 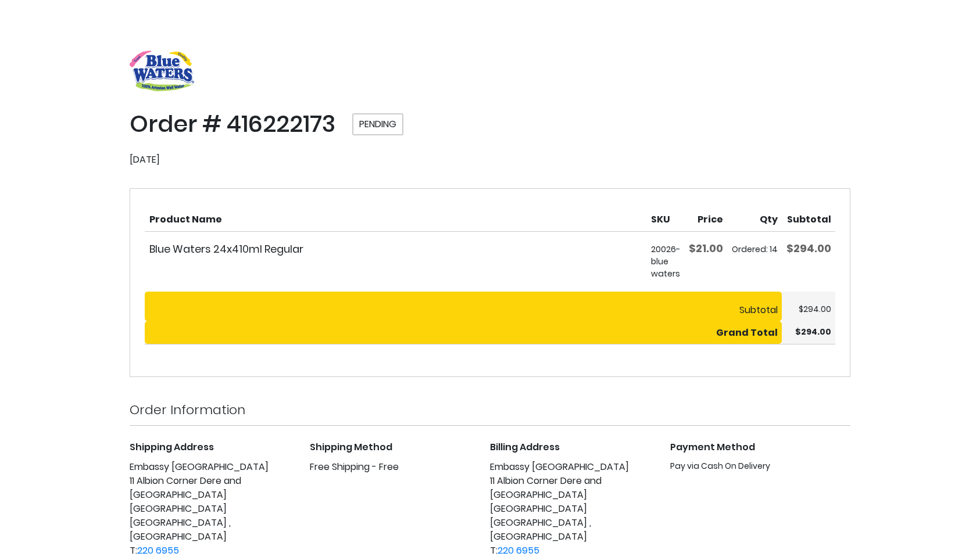 I want to click on div: Free Shipping - Free, so click(x=400, y=467).